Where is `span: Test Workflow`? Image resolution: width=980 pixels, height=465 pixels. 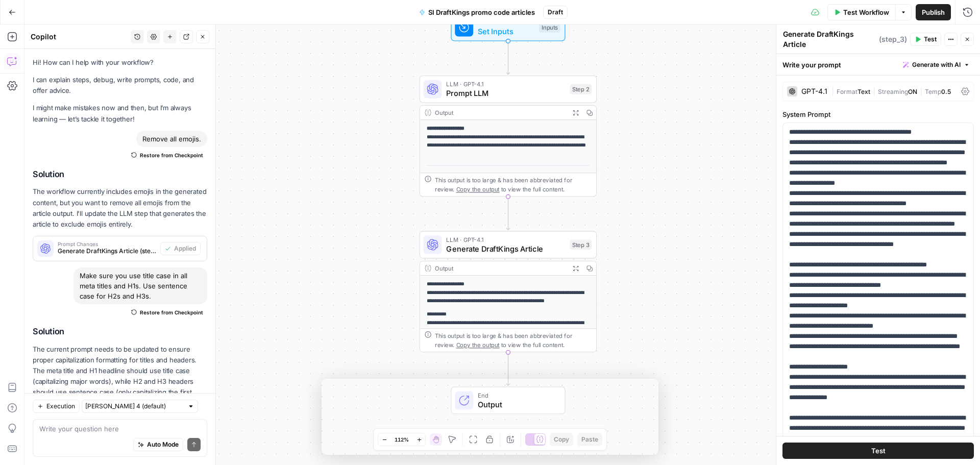
span: Test Workflow is located at coordinates (866, 12).